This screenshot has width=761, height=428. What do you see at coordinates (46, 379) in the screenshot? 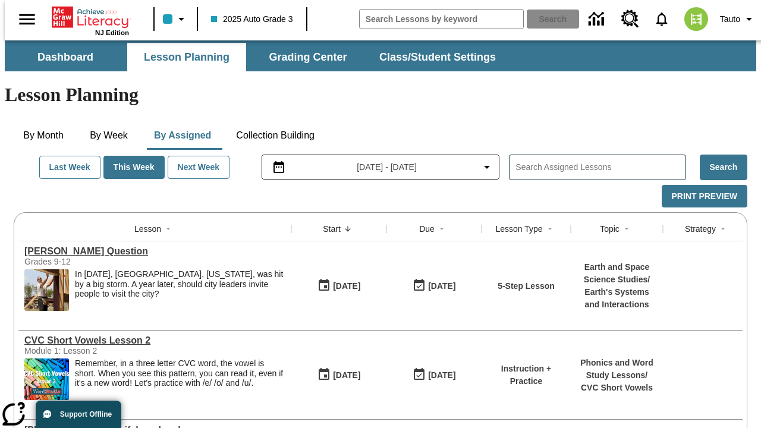
I see `img: CVC Short Vowels Lesson 2.` at bounding box center [46, 379].